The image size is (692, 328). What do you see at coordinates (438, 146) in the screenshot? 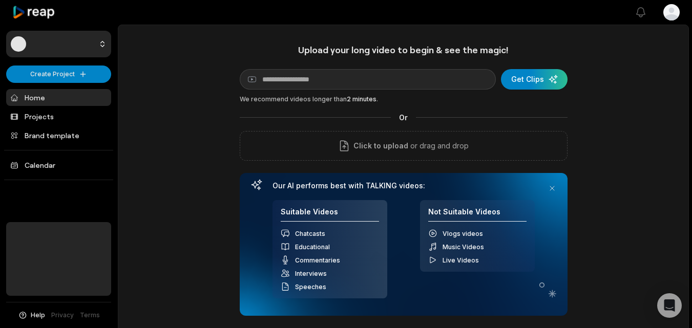
I see `p: or drag and drop` at bounding box center [438, 146].